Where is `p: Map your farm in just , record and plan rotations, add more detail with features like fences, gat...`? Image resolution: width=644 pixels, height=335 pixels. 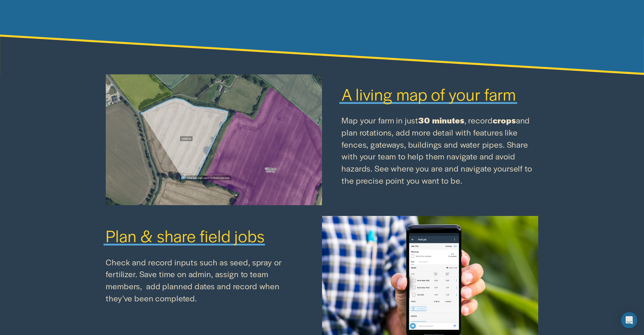
p: Map your farm in just , record and plan rotations, add more detail with features like fences, gat... is located at coordinates (439, 151).